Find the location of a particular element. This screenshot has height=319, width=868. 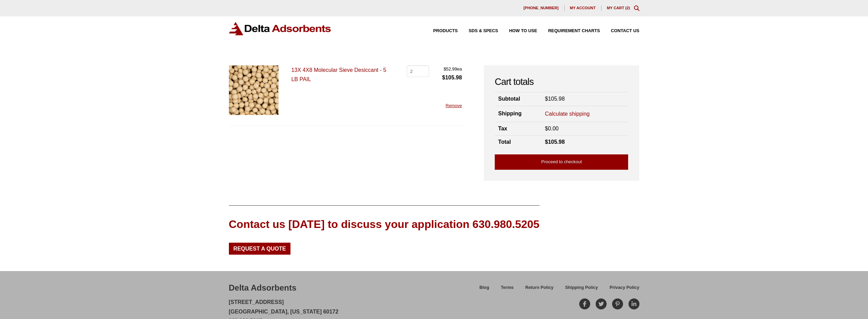

a: Shipping Policy is located at coordinates (582, 290).